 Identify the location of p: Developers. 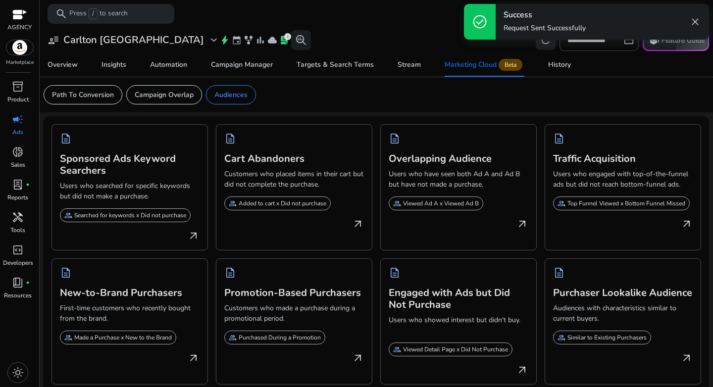
(18, 263).